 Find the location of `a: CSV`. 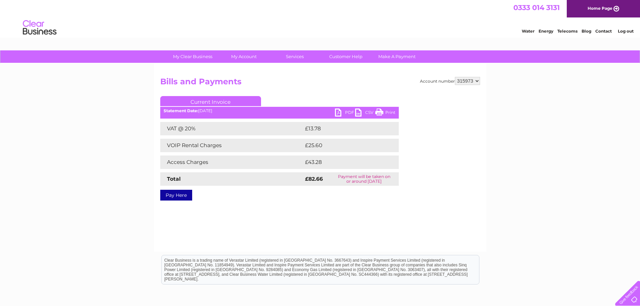

a: CSV is located at coordinates (365, 113).